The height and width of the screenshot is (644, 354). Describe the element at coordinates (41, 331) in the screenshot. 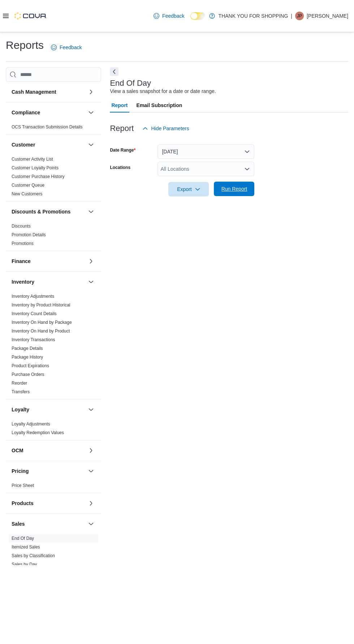

I see `span: Inventory On Hand by Product` at that location.